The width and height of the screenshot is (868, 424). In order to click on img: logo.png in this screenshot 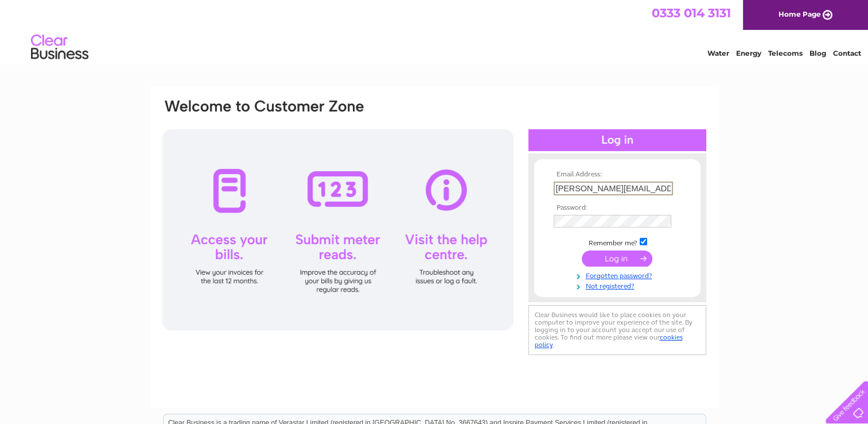, I will do `click(60, 47)`.